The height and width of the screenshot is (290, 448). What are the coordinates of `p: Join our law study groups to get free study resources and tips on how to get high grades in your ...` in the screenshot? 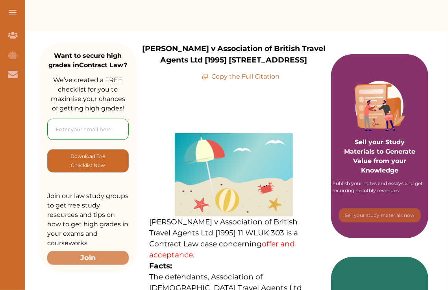 It's located at (88, 220).